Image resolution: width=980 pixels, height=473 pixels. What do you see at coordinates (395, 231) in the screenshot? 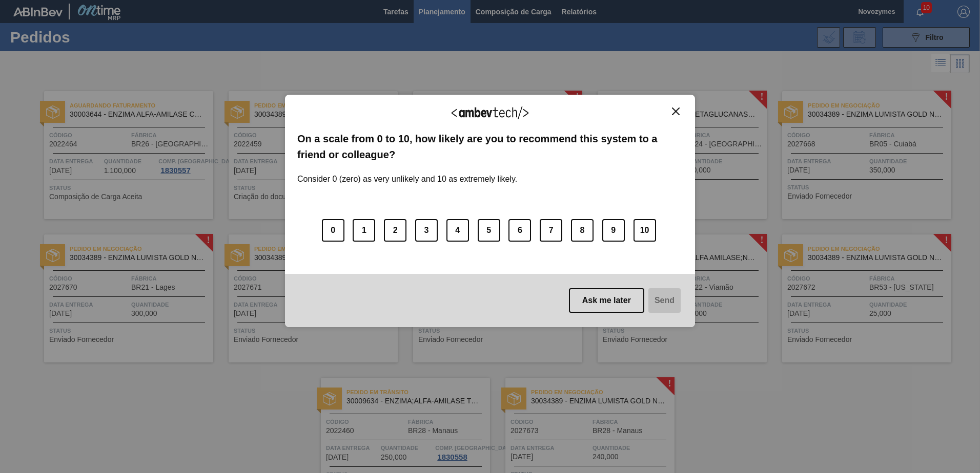
I see `button: 2` at bounding box center [395, 231].